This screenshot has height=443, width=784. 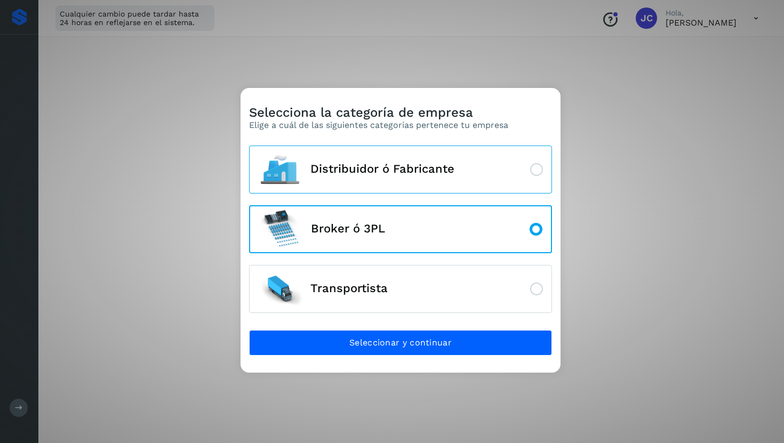 What do you see at coordinates (400, 229) in the screenshot?
I see `button: Broker ó 3PL` at bounding box center [400, 229].